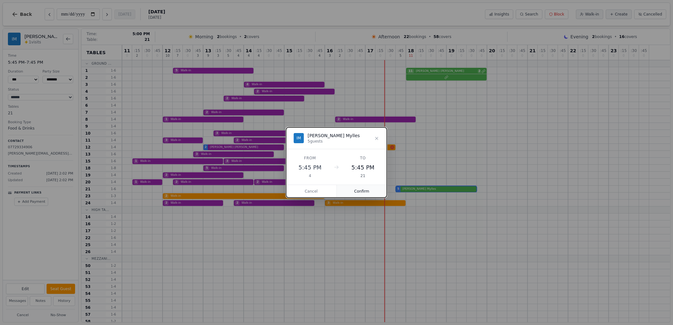 The width and height of the screenshot is (673, 325). I want to click on button: Confirm, so click(362, 191).